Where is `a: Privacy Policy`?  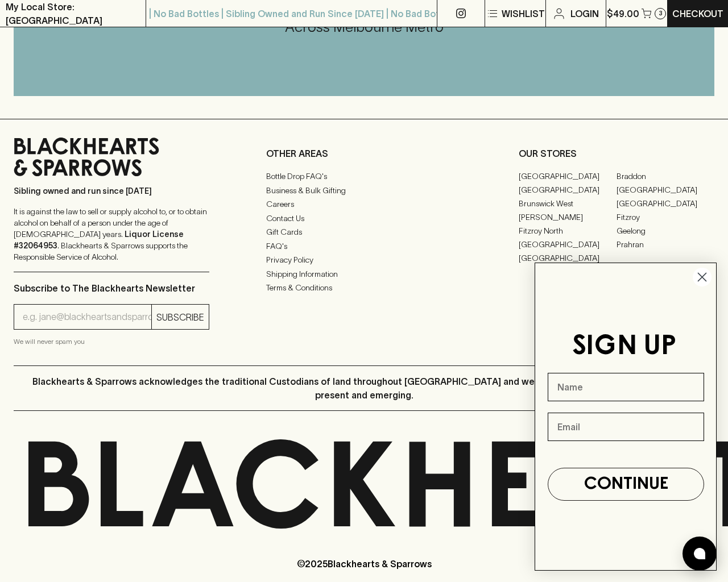
a: Privacy Policy is located at coordinates (364, 260).